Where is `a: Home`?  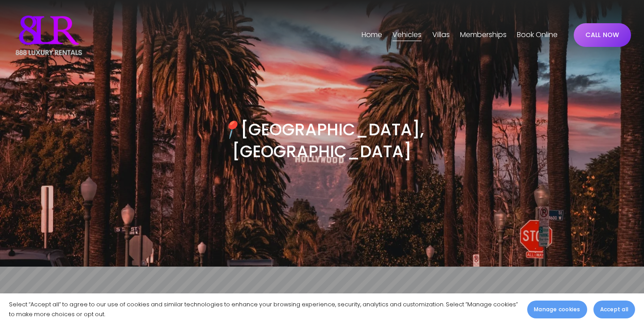 a: Home is located at coordinates (372, 35).